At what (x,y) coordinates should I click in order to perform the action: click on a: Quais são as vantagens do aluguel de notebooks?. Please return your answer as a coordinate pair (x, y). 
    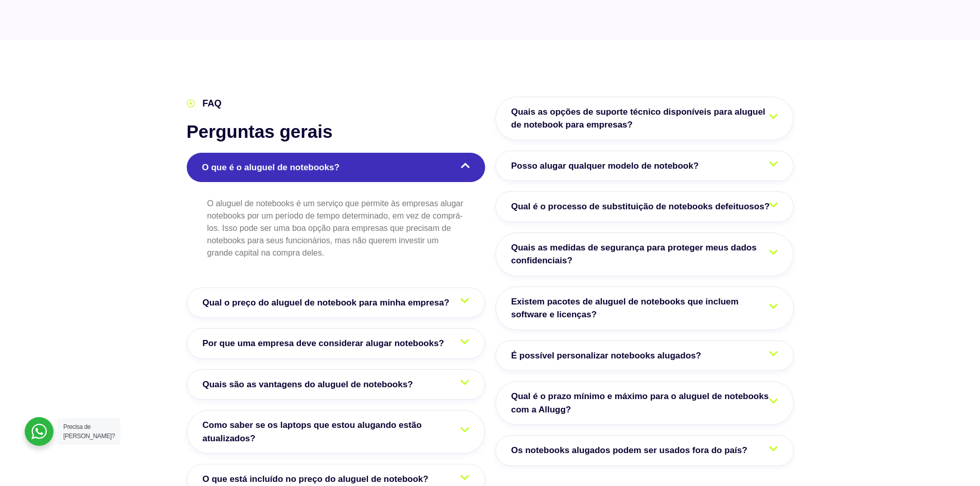
    Looking at the image, I should click on (336, 385).